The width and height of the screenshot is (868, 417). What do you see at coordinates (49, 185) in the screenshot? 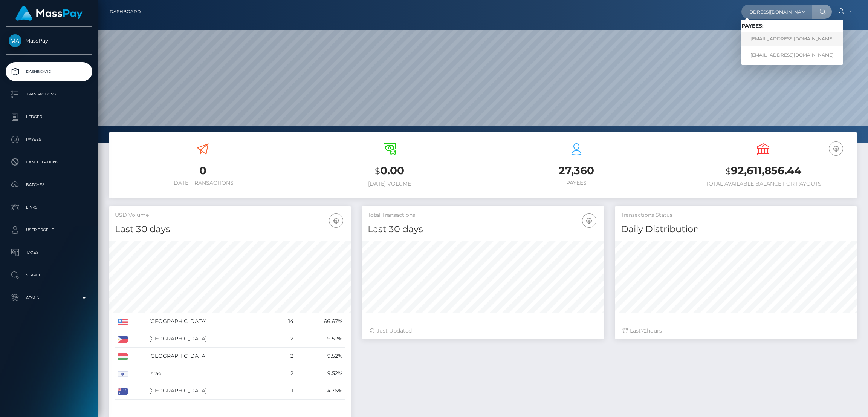
I see `a: Batches` at bounding box center [49, 185].